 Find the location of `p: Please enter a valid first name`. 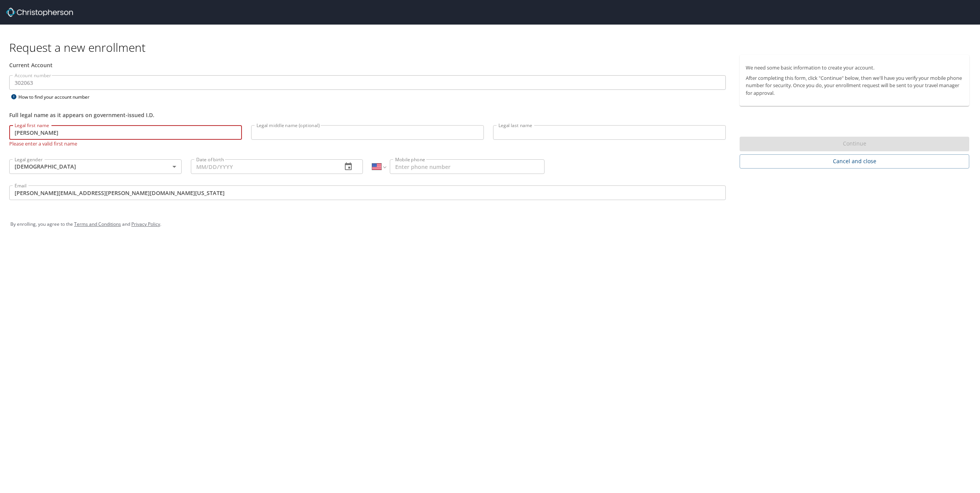

p: Please enter a valid first name is located at coordinates (126, 143).